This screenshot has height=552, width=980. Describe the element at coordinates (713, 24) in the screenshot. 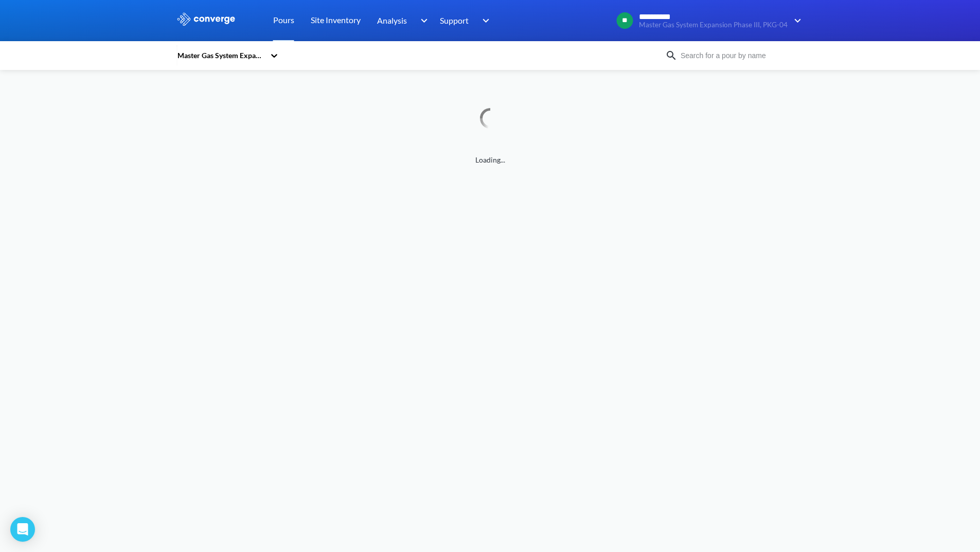

I see `span: Master Gas System Expansion Phase III, PKG-04` at that location.